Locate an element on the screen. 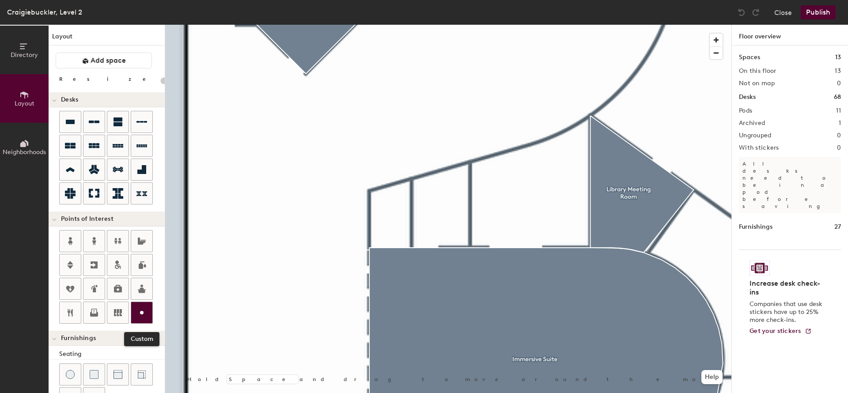 The height and width of the screenshot is (393, 848). span: Points of Interest is located at coordinates (87, 219).